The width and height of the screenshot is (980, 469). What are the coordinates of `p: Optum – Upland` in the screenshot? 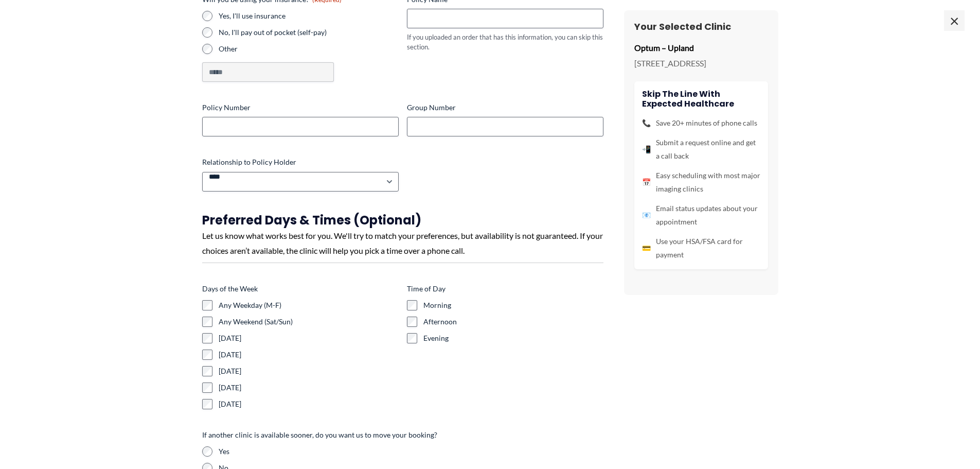 It's located at (701, 48).